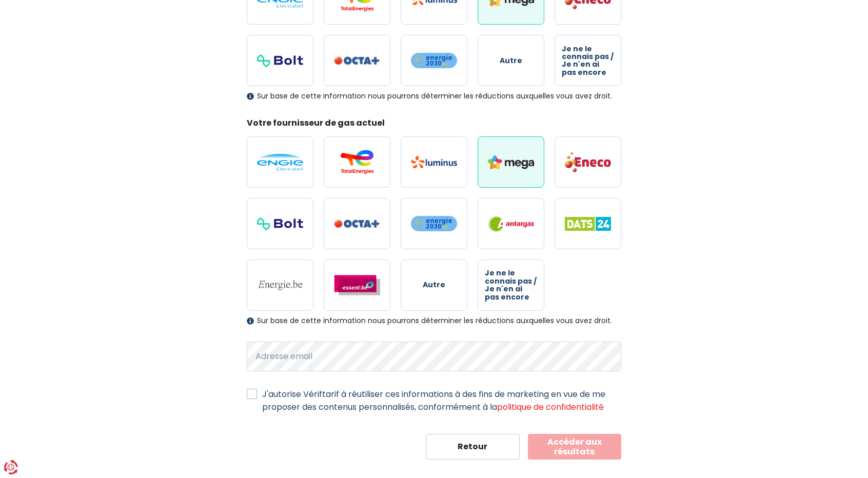  What do you see at coordinates (442, 401) in the screenshot?
I see `label: J'autorise Vériftarif à réutiliser ces informations à des fins de marketing en vue de me proposer...` at bounding box center [442, 401].